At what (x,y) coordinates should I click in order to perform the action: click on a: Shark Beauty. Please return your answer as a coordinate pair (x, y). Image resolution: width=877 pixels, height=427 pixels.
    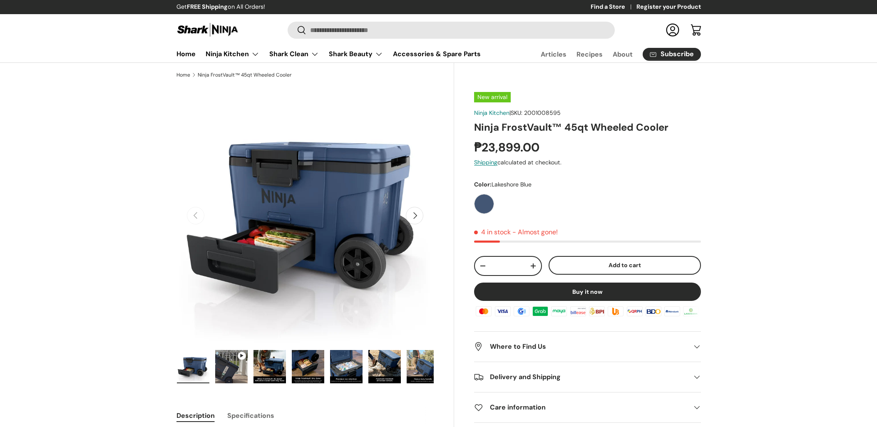
    Looking at the image, I should click on (356, 54).